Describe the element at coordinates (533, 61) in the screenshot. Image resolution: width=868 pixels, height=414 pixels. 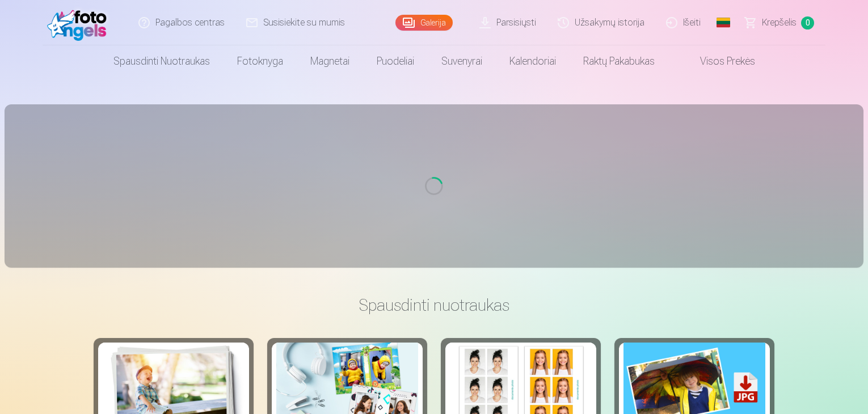
I see `a: Kalendoriai` at that location.